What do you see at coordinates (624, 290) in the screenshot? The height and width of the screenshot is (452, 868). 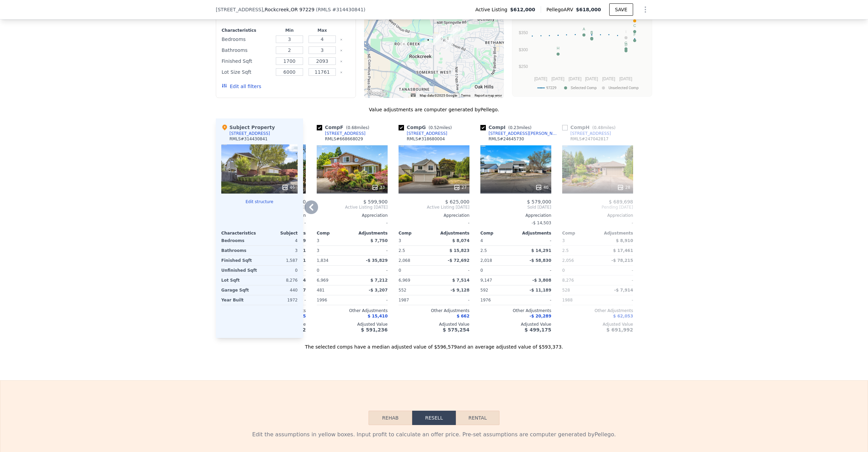 I see `span: -$ 7,914` at bounding box center [624, 290].